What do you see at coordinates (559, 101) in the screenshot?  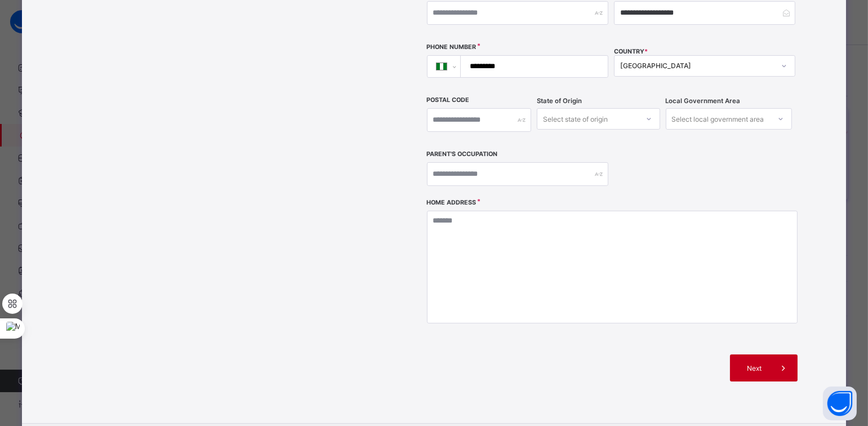 I see `span: State of Origin` at bounding box center [559, 101].